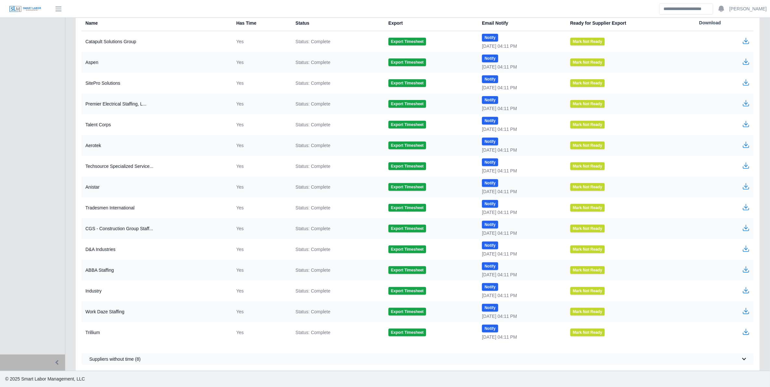 This screenshot has width=770, height=387. I want to click on img: SLM Logo, so click(25, 9).